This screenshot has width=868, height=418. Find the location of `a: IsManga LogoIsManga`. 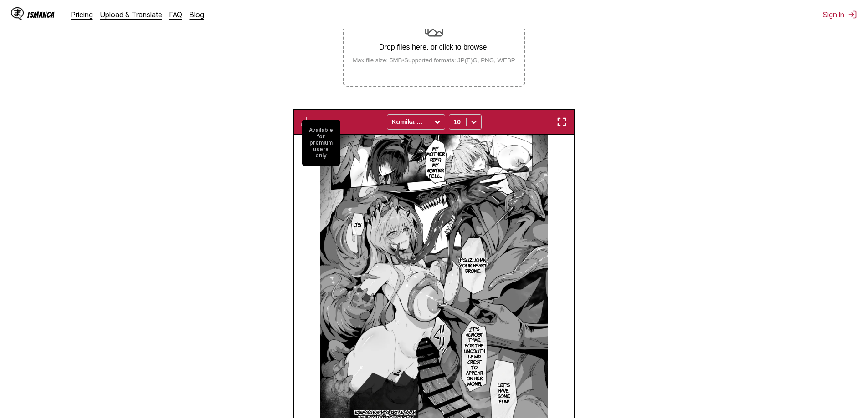

a: IsManga LogoIsManga is located at coordinates (41, 14).